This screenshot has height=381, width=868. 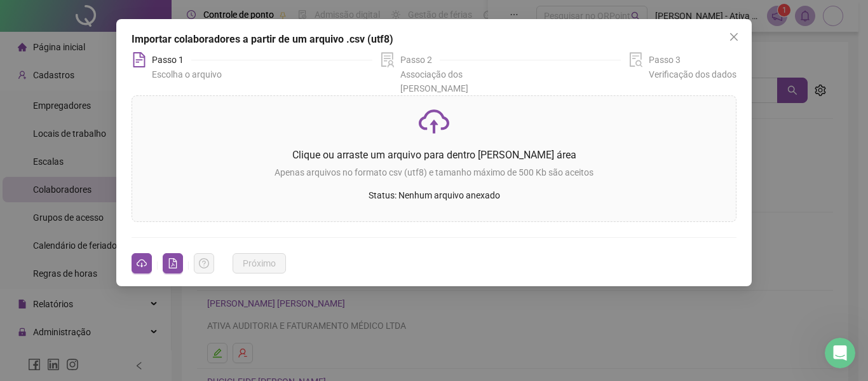 I want to click on button: Próximo, so click(x=259, y=263).